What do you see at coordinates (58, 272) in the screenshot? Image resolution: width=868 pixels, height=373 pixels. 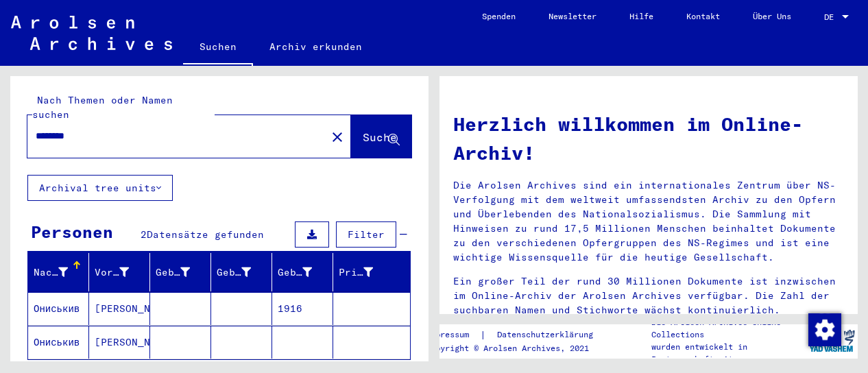 I see `mat-header-cell: Nachname` at bounding box center [58, 272].